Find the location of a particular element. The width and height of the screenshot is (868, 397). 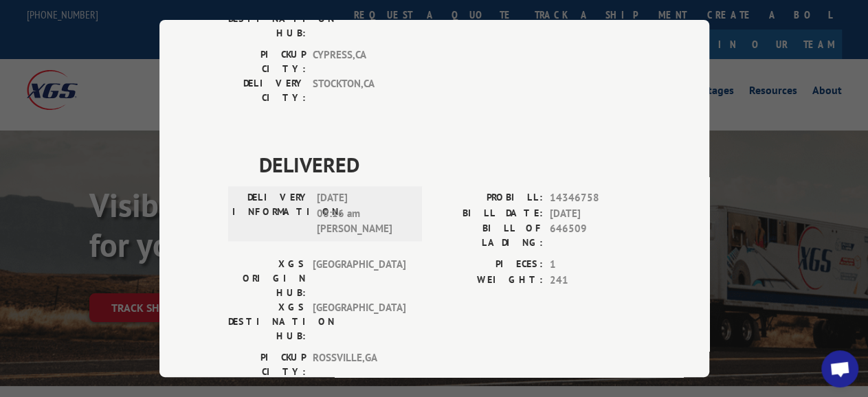

label: PIECES: is located at coordinates (489, 264).